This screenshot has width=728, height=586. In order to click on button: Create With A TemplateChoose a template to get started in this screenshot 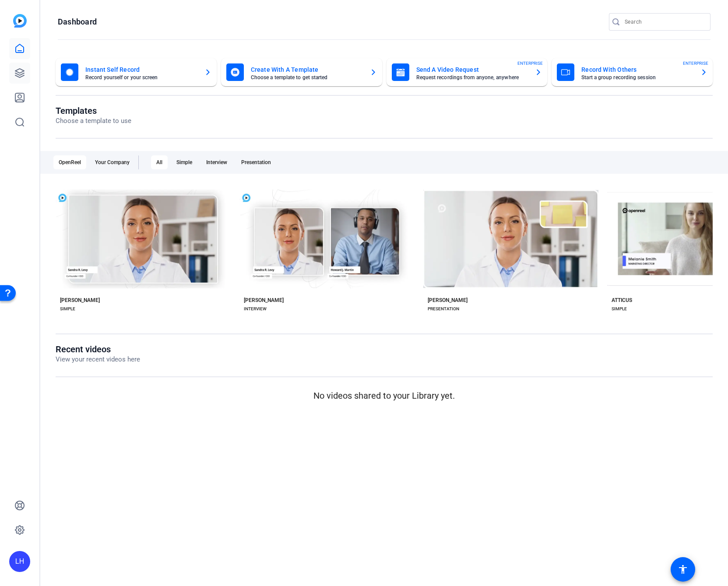, I will do `click(301, 72)`.